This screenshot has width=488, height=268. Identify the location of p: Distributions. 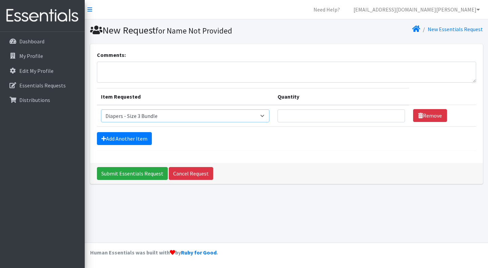
(35, 100).